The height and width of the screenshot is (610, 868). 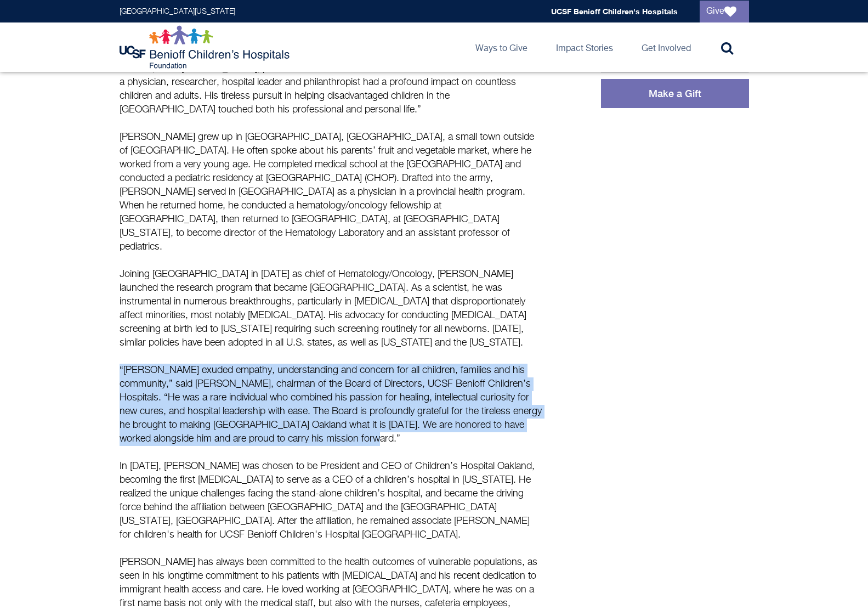 I want to click on a: Give, so click(x=724, y=11).